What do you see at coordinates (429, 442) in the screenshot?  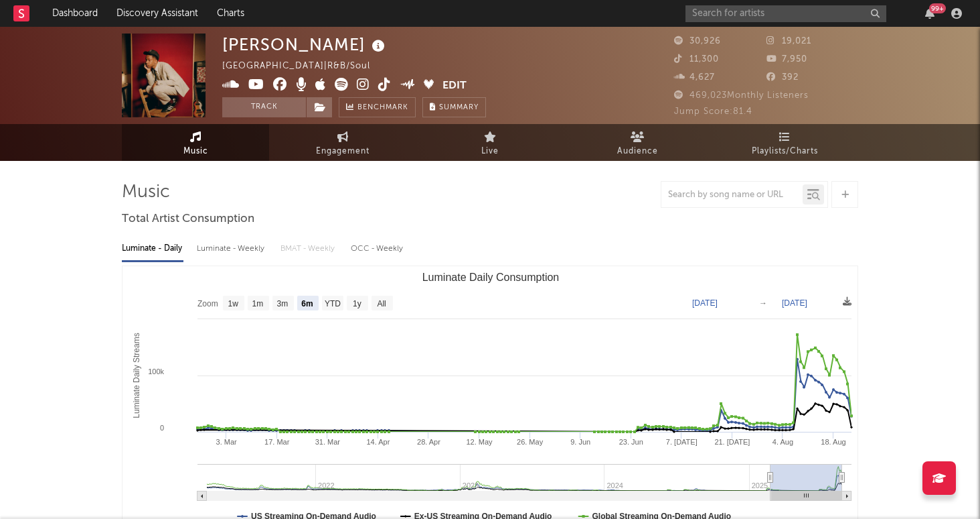 I see `text: 28. Apr` at bounding box center [429, 442].